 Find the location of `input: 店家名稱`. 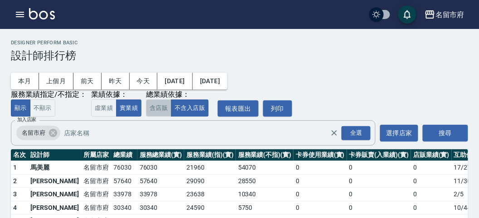

input: 店家名稱 is located at coordinates (204, 133).